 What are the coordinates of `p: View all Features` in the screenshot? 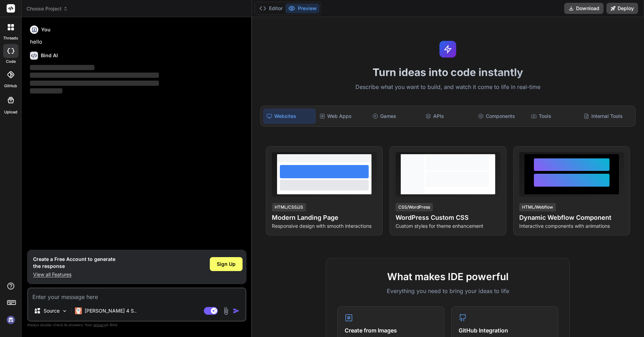 It's located at (74, 275).